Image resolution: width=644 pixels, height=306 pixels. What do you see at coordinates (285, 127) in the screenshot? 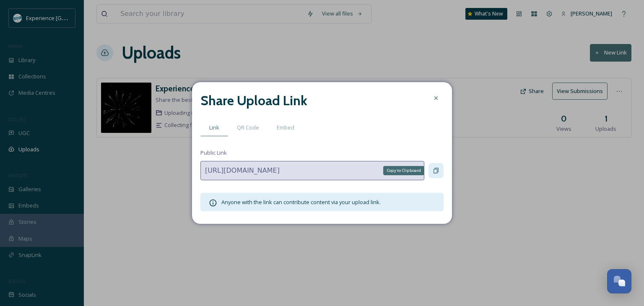
I see `span: Embed` at bounding box center [285, 127].